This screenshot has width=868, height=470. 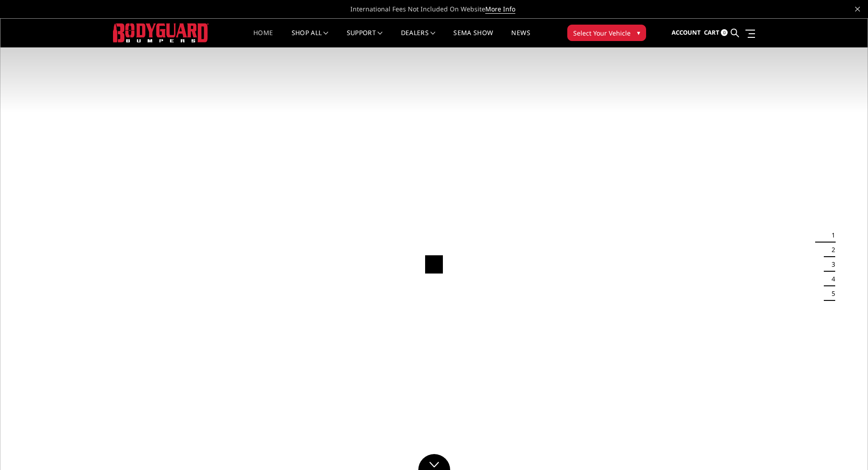 What do you see at coordinates (686, 33) in the screenshot?
I see `a: Account` at bounding box center [686, 33].